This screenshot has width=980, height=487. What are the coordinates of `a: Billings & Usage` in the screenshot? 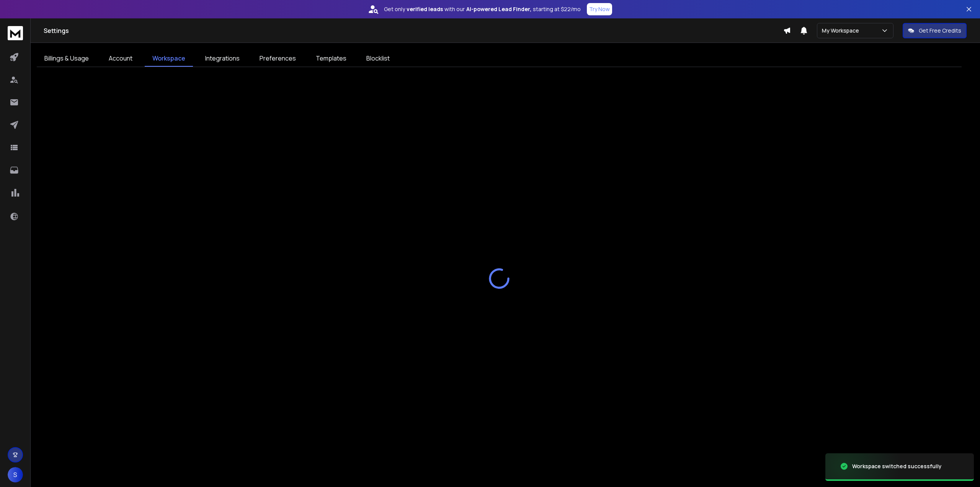 It's located at (67, 59).